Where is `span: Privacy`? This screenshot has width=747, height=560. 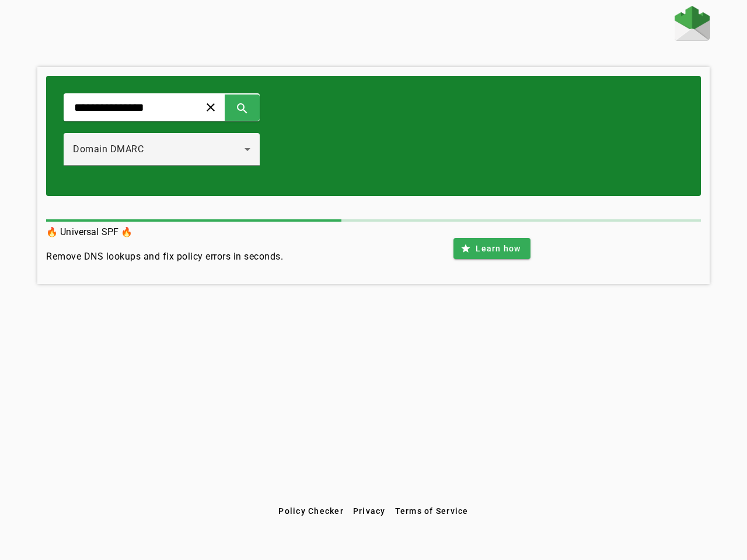 span: Privacy is located at coordinates (370, 511).